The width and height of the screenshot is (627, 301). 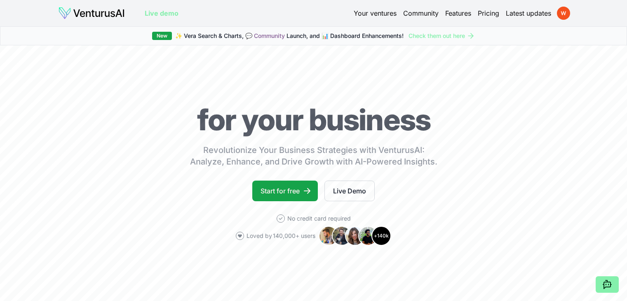 I want to click on a: Check them out here, so click(x=441, y=36).